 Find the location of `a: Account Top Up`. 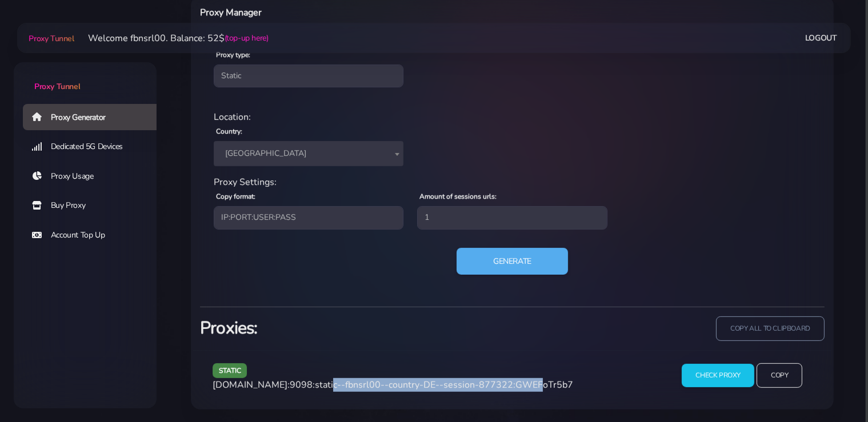

a: Account Top Up is located at coordinates (94, 235).